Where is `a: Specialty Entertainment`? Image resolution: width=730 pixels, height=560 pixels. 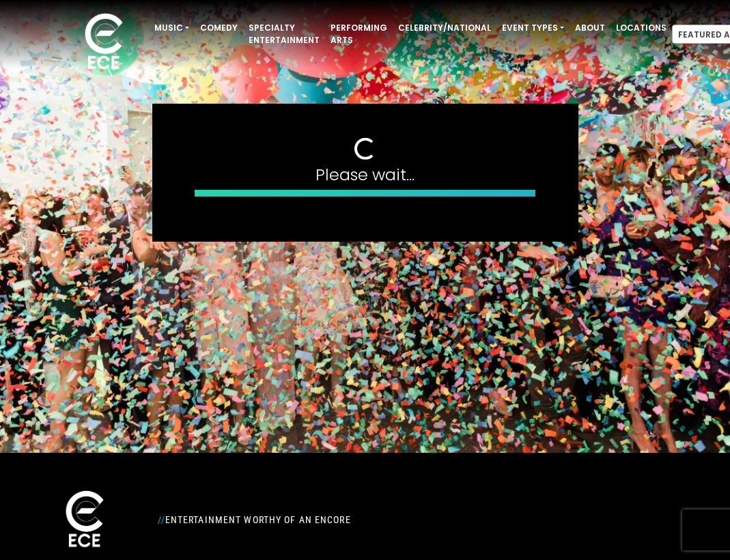
a: Specialty Entertainment is located at coordinates (284, 34).